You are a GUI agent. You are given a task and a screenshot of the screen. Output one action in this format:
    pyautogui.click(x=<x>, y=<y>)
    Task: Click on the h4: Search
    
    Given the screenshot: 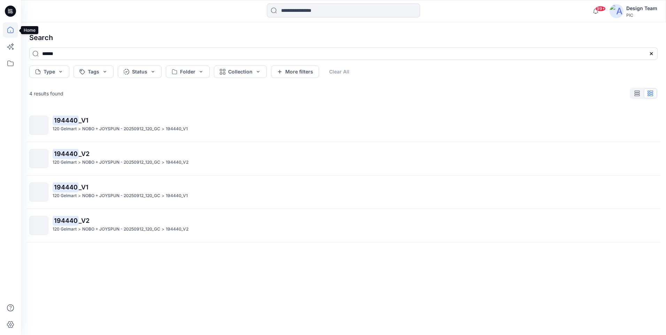 What is the action you would take?
    pyautogui.click(x=343, y=38)
    